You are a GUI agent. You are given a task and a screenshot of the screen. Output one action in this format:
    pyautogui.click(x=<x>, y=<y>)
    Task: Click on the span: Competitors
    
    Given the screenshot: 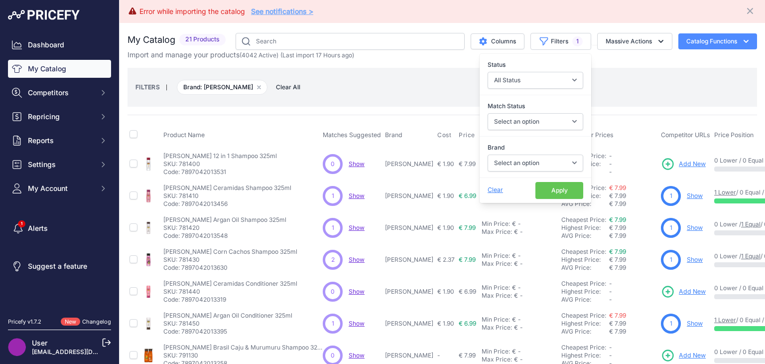 What is the action you would take?
    pyautogui.click(x=60, y=93)
    